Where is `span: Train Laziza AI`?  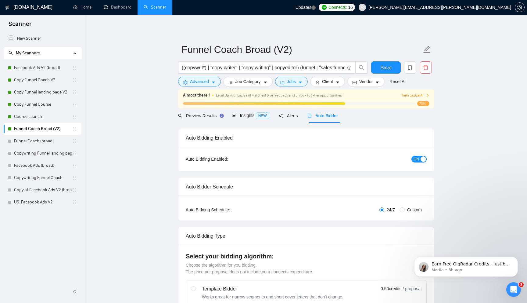 span: Train Laziza AI is located at coordinates (416, 95).